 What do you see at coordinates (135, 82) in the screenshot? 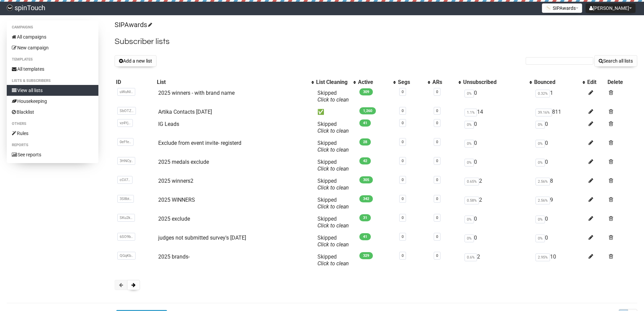
I see `th: ID: No sort applied, sorting is disabled` at bounding box center [135, 82].